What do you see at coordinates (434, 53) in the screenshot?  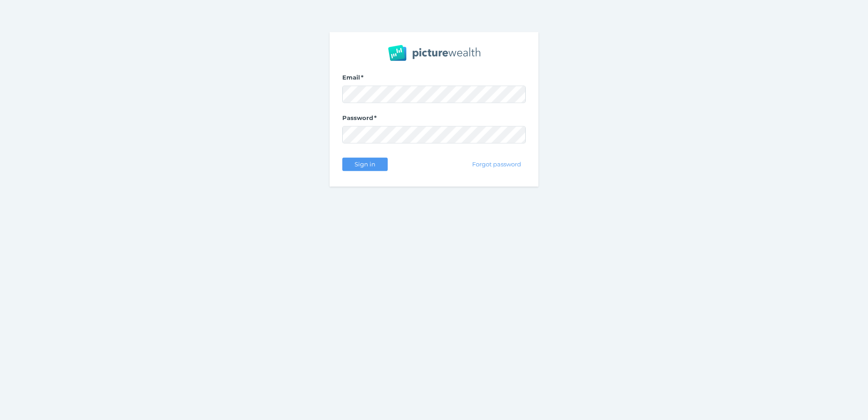 I see `img: PW` at bounding box center [434, 53].